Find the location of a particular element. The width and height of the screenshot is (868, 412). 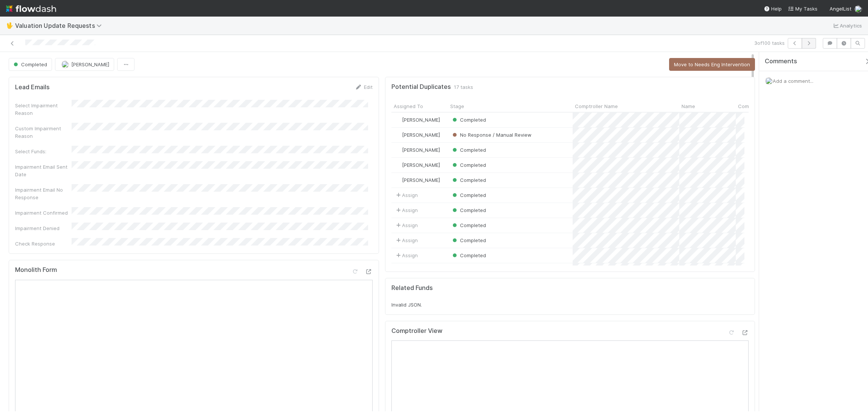

span: Comptroller VUR ID is located at coordinates (760, 106).